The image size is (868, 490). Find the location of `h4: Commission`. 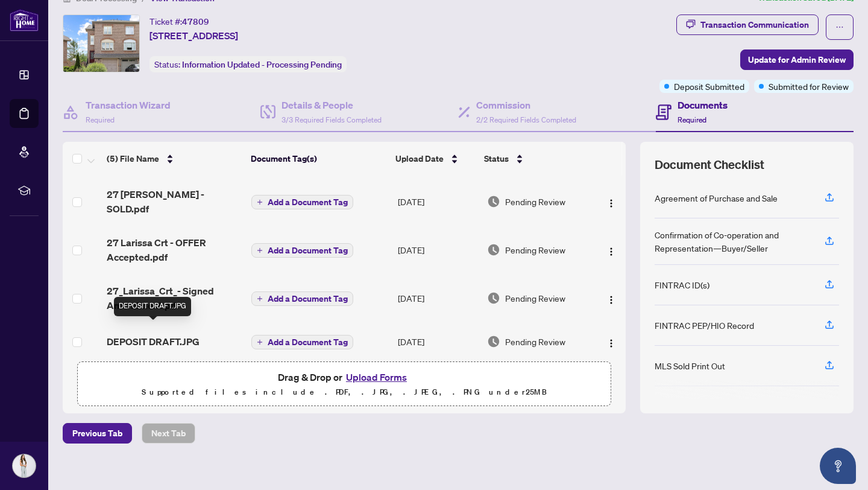

h4: Commission is located at coordinates (526, 105).